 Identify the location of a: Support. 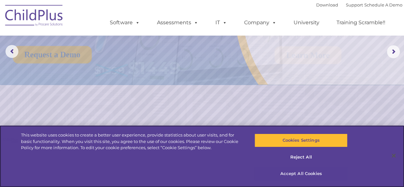
(354, 5).